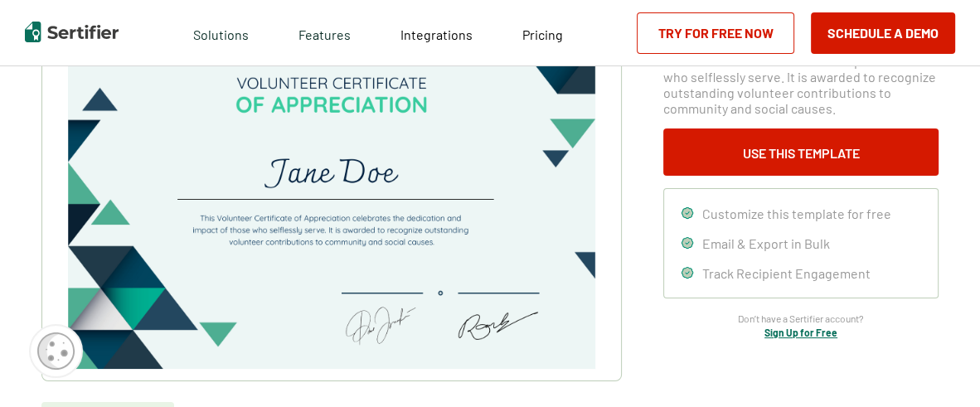 The height and width of the screenshot is (407, 980). What do you see at coordinates (221, 32) in the screenshot?
I see `span: Solutions` at bounding box center [221, 32].